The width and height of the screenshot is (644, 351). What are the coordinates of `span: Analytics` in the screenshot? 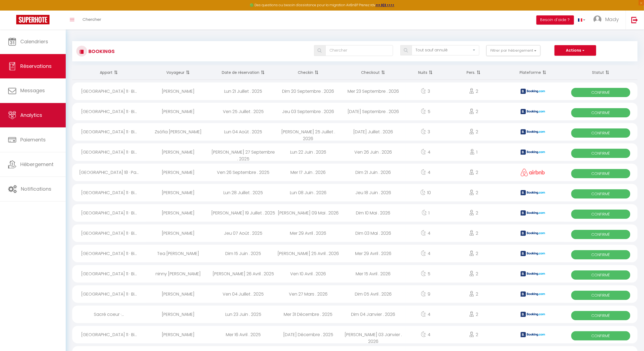 It's located at (31, 115).